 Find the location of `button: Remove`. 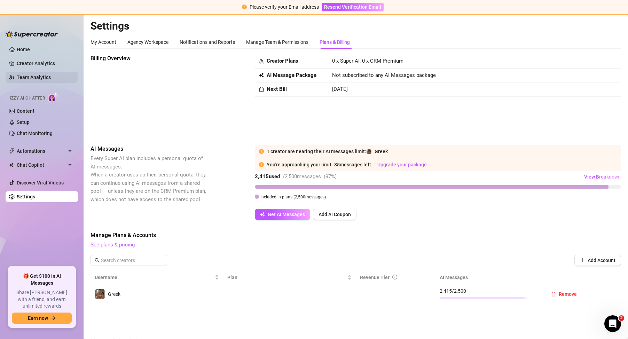

button: Remove is located at coordinates (564, 294).